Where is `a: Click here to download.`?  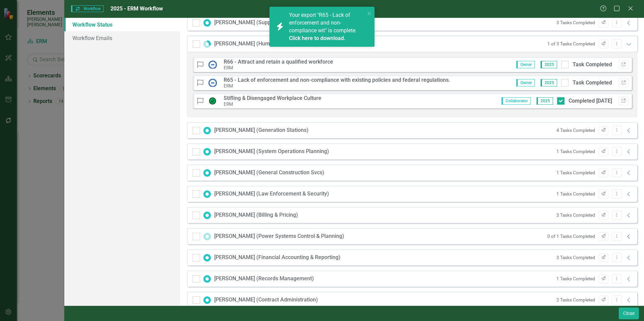 a: Click here to download. is located at coordinates (317, 38).